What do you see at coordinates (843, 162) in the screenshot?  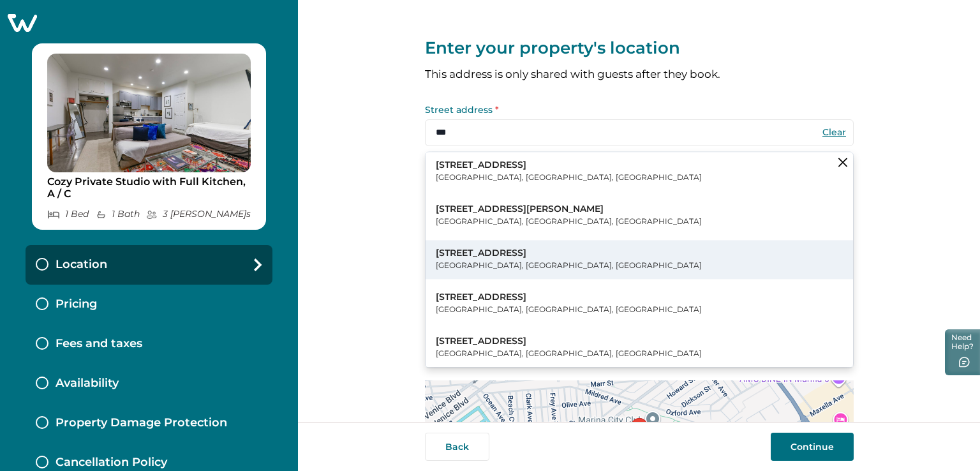 I see `button: Clear suggestions` at bounding box center [843, 162].